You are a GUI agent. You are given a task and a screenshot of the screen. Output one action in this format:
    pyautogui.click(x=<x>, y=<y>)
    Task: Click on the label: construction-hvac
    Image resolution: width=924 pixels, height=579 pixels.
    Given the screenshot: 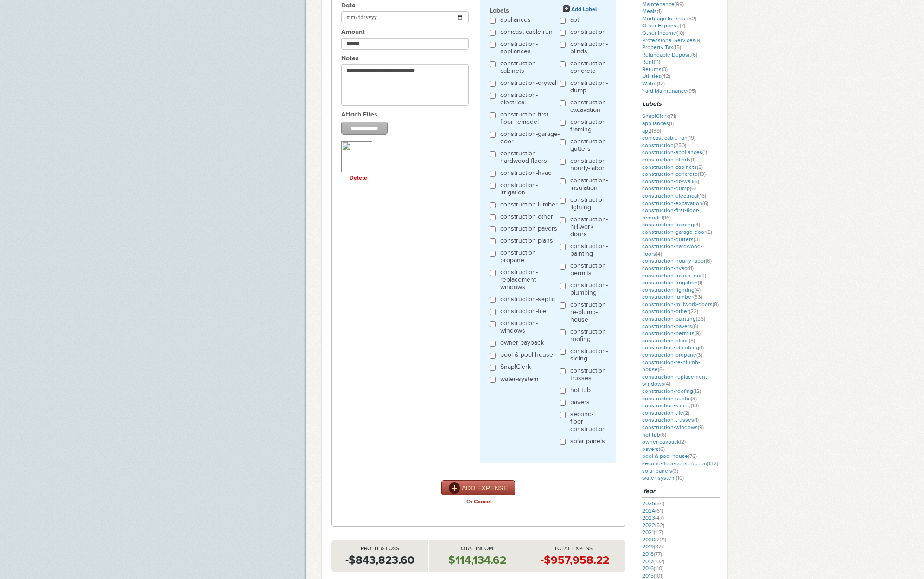 What is the action you would take?
    pyautogui.click(x=526, y=174)
    